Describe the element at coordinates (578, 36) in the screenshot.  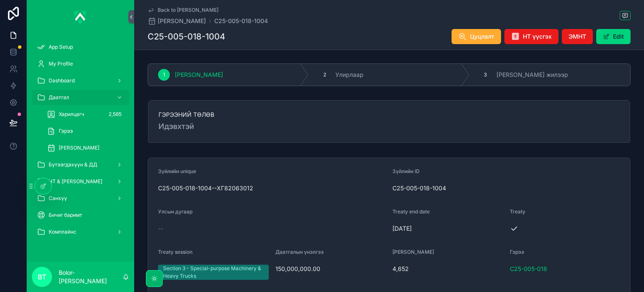
I see `span: ЭМНТ` at that location.